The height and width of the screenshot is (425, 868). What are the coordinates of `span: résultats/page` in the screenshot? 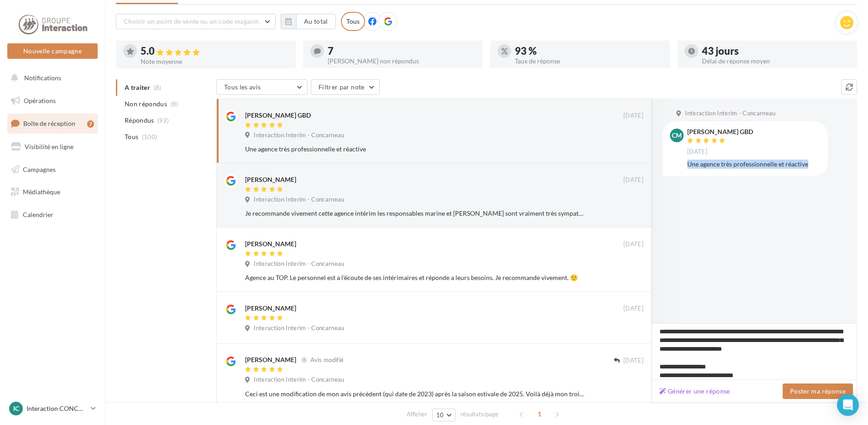 It's located at (479, 414).